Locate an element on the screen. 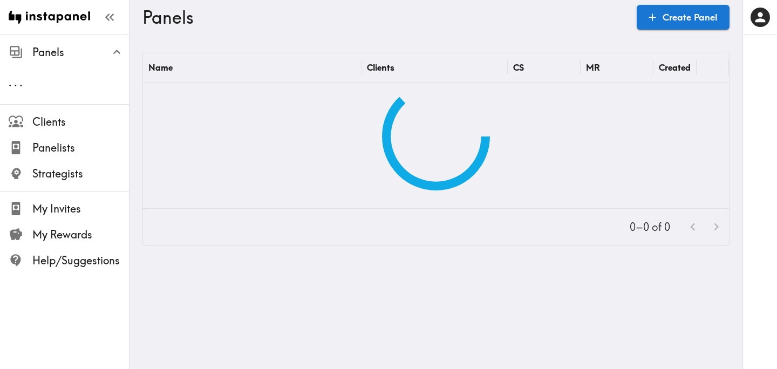 Image resolution: width=777 pixels, height=369 pixels. span: Panels is located at coordinates (80, 52).